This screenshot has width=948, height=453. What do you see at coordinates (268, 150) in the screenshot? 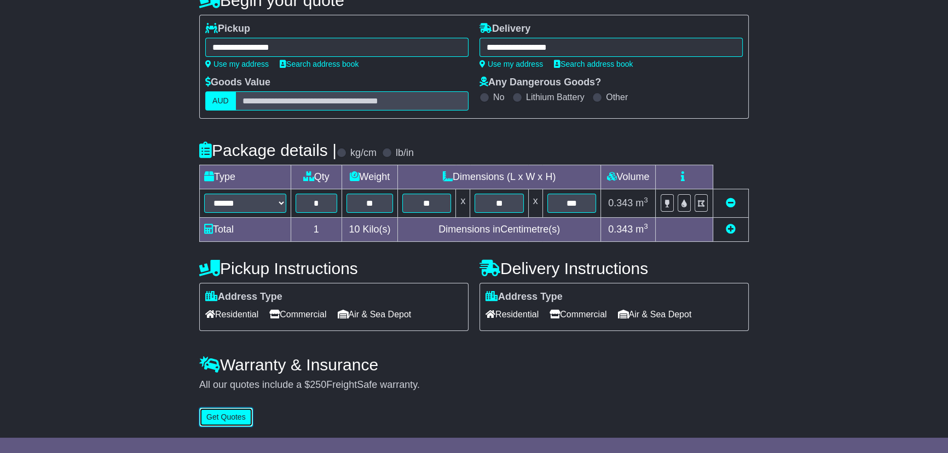
I see `h4: Package details |` at bounding box center [268, 150].